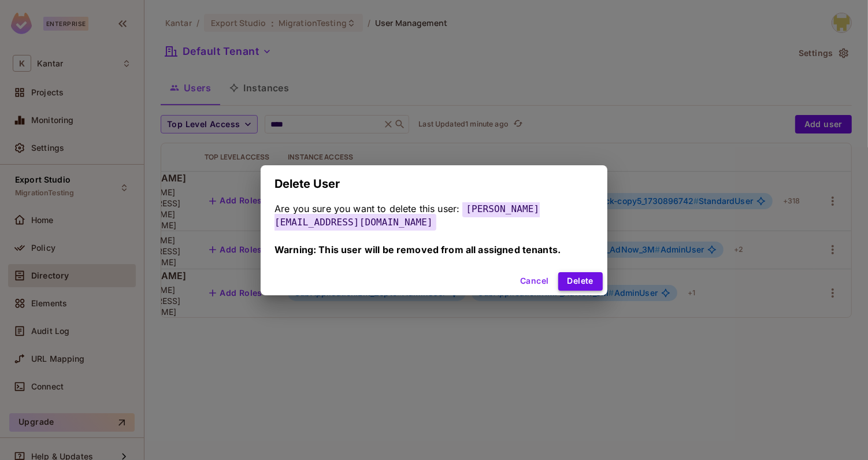 Image resolution: width=868 pixels, height=460 pixels. Describe the element at coordinates (534, 281) in the screenshot. I see `button: Cancel` at that location.